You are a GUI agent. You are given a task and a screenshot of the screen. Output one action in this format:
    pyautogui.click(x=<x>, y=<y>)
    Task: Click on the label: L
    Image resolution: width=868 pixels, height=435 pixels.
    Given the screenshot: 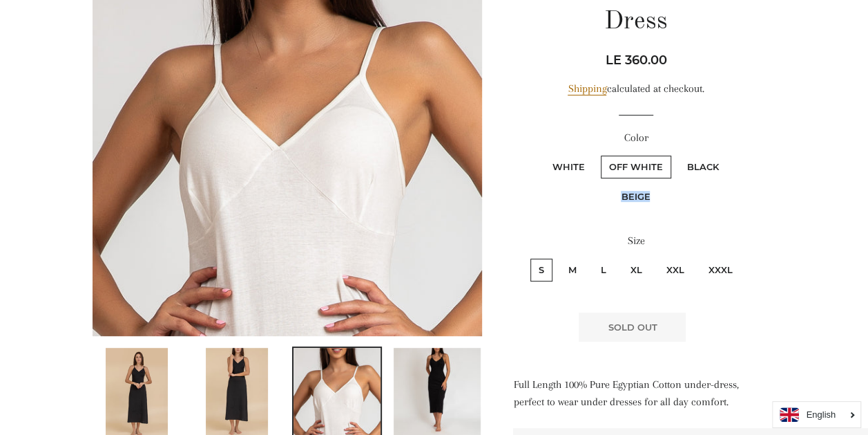 What is the action you would take?
    pyautogui.click(x=604, y=270)
    